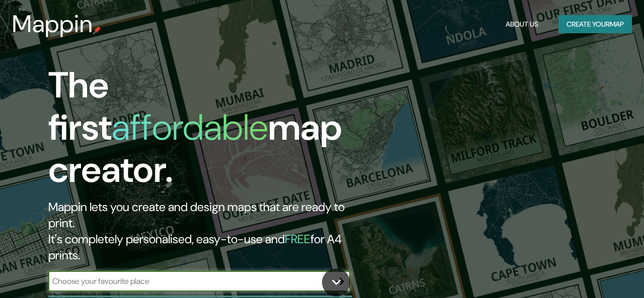 The image size is (644, 298). Describe the element at coordinates (209, 232) in the screenshot. I see `h2: Mappin lets you create and design maps that are ready to print. It's completely personalised, eas...` at that location.